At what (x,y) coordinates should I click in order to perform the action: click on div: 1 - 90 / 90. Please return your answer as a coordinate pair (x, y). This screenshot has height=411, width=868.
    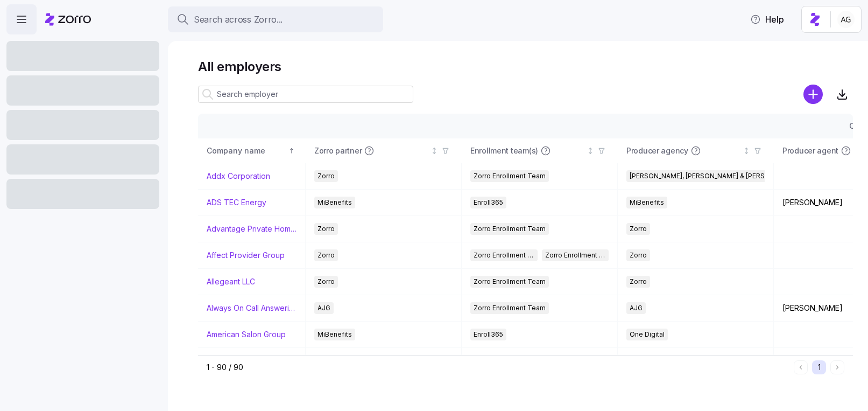
    Looking at the image, I should click on (498, 367).